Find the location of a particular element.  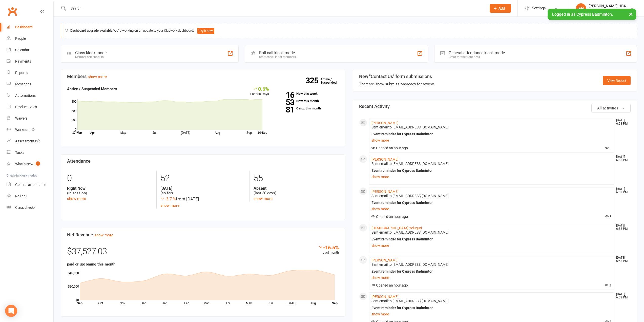

div: 55 is located at coordinates (296, 178).